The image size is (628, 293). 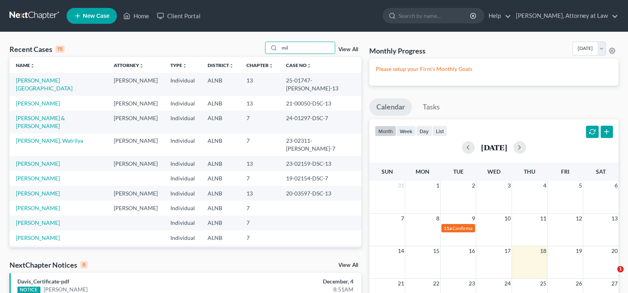 I want to click on td: 21-00050-DSC-13, so click(x=320, y=103).